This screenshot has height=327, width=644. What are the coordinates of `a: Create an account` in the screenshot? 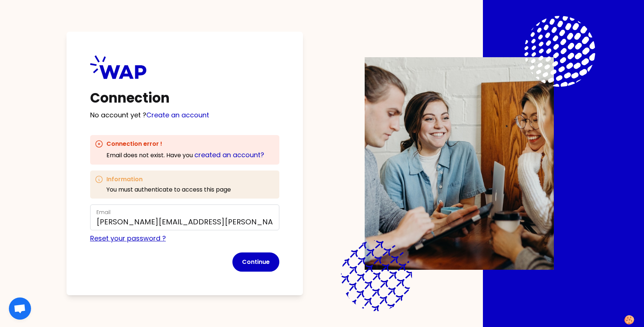 It's located at (178, 115).